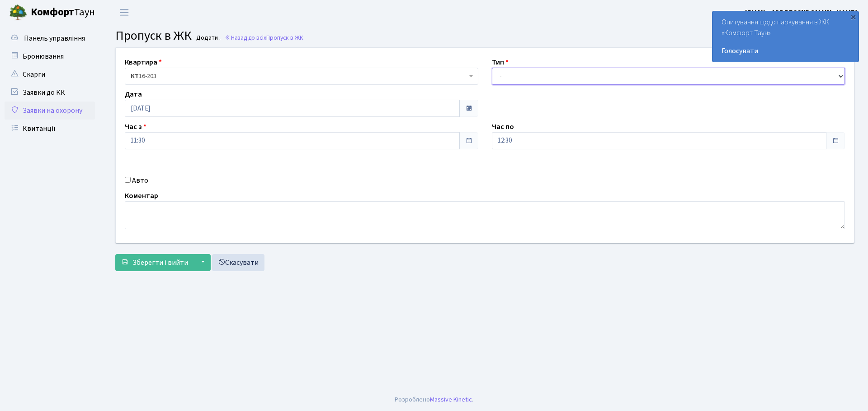 This screenshot has height=411, width=868. I want to click on label: Час з, so click(135, 127).